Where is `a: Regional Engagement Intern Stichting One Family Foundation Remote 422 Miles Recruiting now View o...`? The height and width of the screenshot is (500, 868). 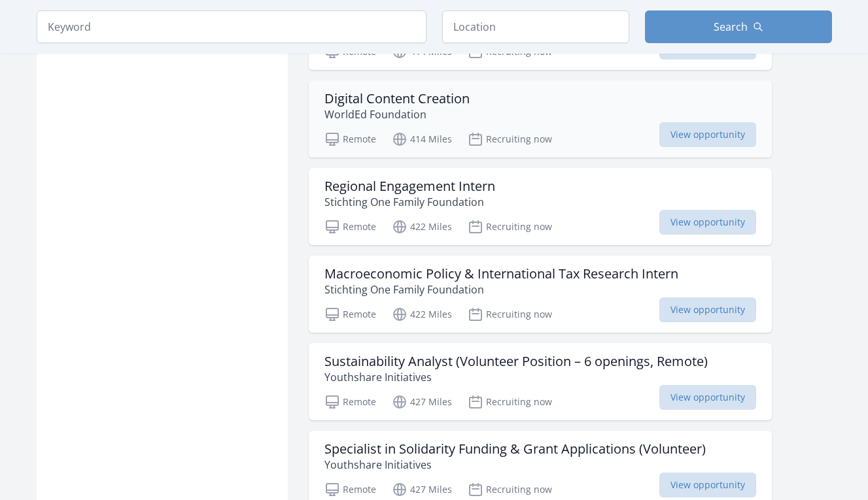
a: Regional Engagement Intern Stichting One Family Foundation Remote 422 Miles Recruiting now View o... is located at coordinates (540, 206).